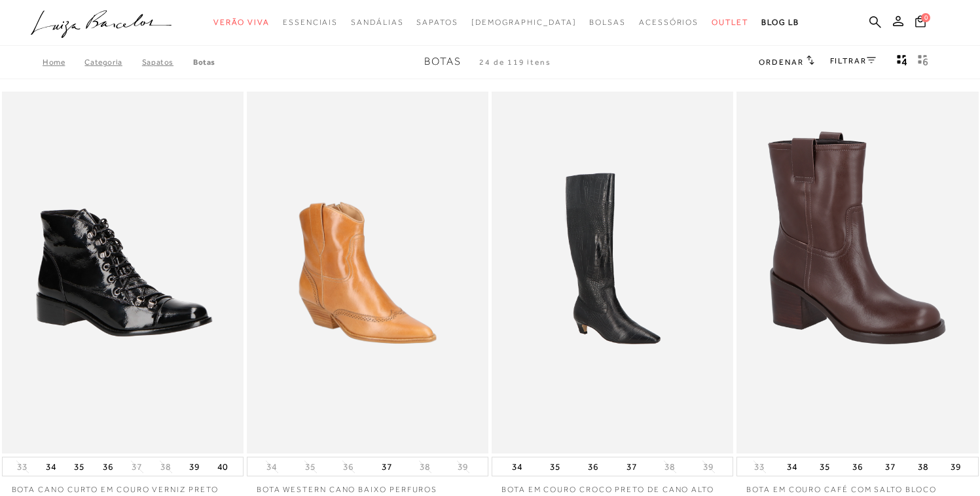 The width and height of the screenshot is (980, 496). Describe the element at coordinates (612, 485) in the screenshot. I see `a: BOTA EM COURO CROCO PRETO DE CANO ALTO` at that location.